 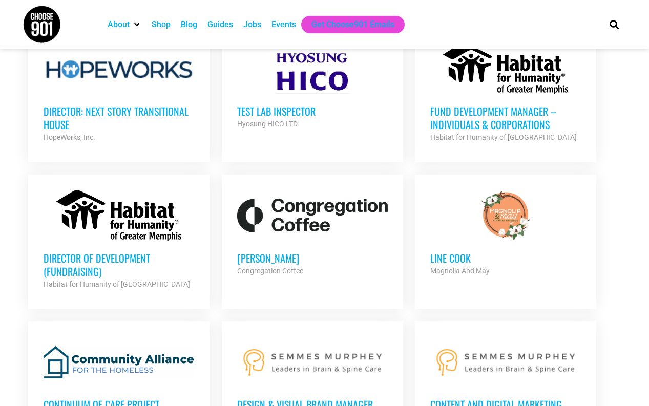 What do you see at coordinates (69, 137) in the screenshot?
I see `strong: HopeWorks, Inc.` at bounding box center [69, 137].